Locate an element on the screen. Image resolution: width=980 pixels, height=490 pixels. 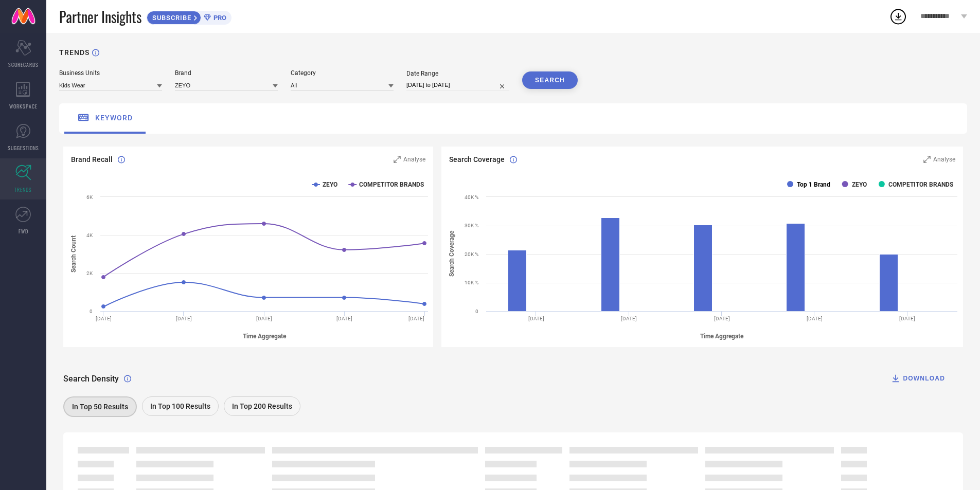
span: Search Density is located at coordinates (91, 378).